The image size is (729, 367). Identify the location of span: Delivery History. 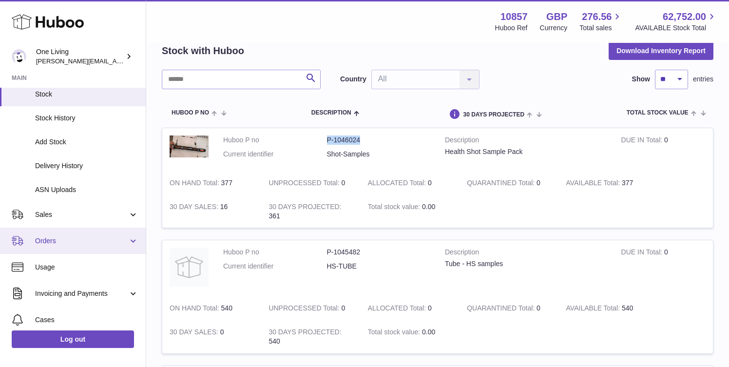
(87, 166).